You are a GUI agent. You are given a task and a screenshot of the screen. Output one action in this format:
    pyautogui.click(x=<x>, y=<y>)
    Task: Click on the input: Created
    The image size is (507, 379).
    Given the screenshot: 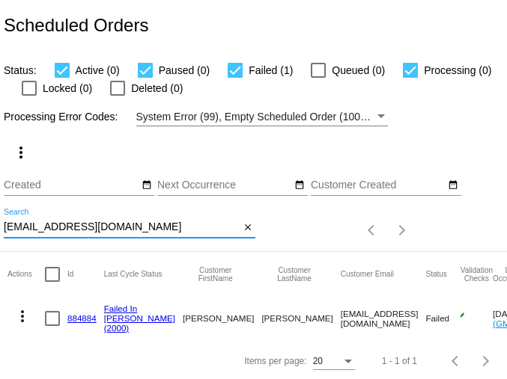 What is the action you would take?
    pyautogui.click(x=71, y=186)
    